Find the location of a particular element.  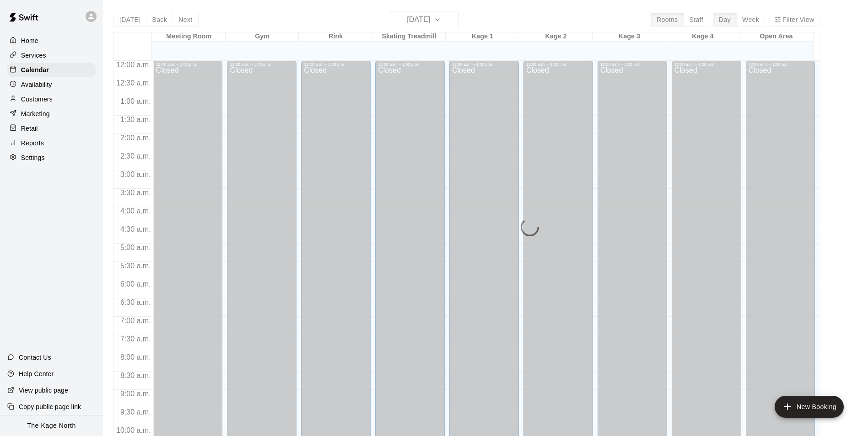

span: 4:00 a.m. is located at coordinates (136, 211).